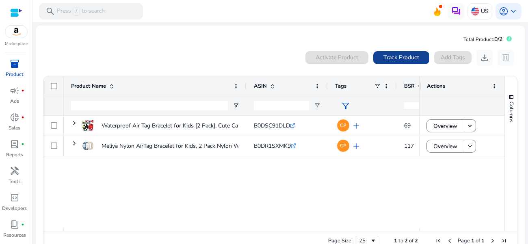 Image resolution: width=528 pixels, height=244 pixels. What do you see at coordinates (15, 117) in the screenshot?
I see `span: donut_small` at bounding box center [15, 117].